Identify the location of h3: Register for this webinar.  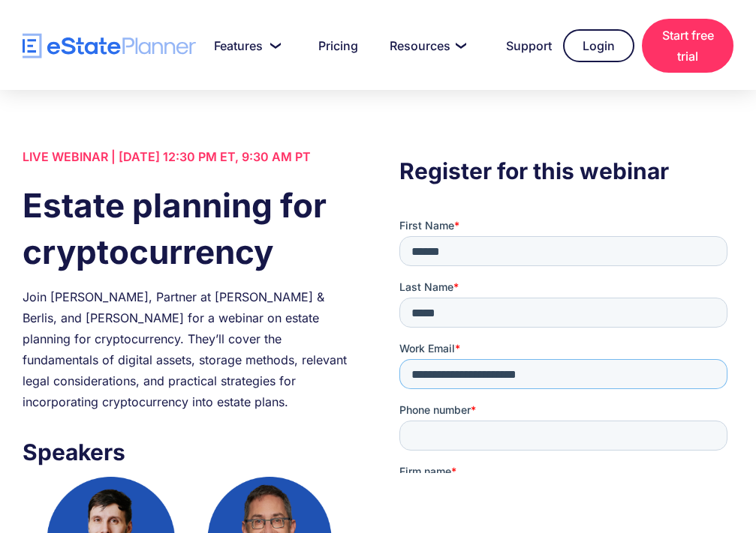
(566, 171).